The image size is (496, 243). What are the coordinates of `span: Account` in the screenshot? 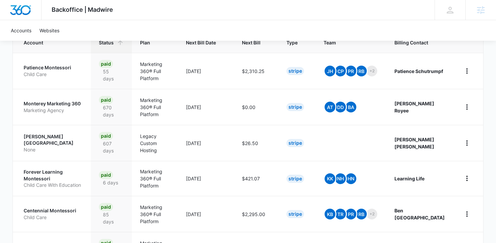 It's located at (48, 42).